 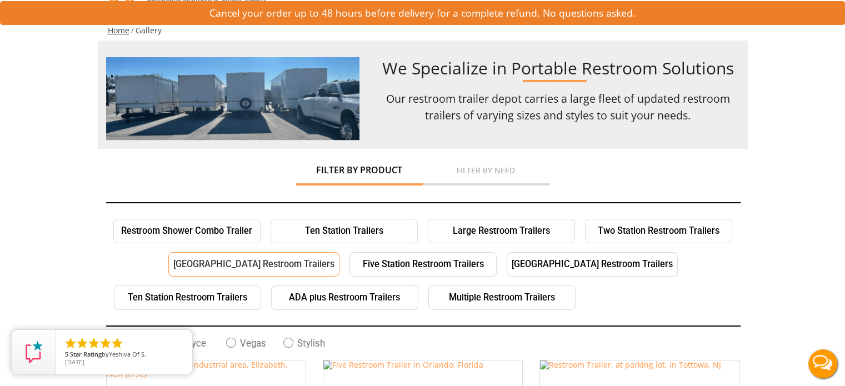 What do you see at coordinates (86, 354) in the screenshot?
I see `span: Star Rating` at bounding box center [86, 354].